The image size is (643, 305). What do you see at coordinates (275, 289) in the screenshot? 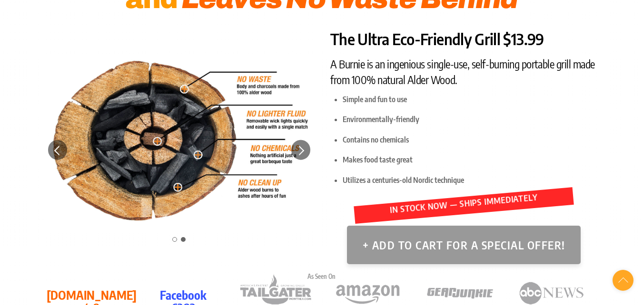
I see `img: tailgate` at bounding box center [275, 289].